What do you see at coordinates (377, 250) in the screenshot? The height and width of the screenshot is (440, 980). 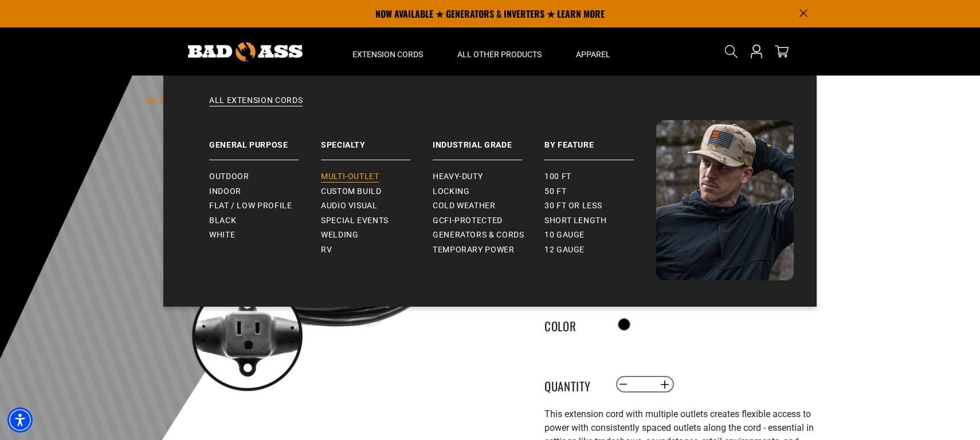 I see `a: RV` at bounding box center [377, 250].